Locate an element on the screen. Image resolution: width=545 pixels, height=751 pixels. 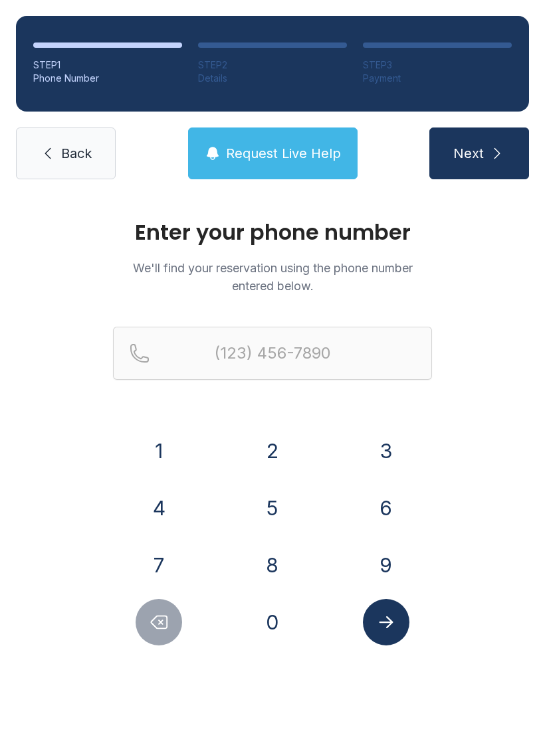
div: STEP 1 is located at coordinates (108, 65).